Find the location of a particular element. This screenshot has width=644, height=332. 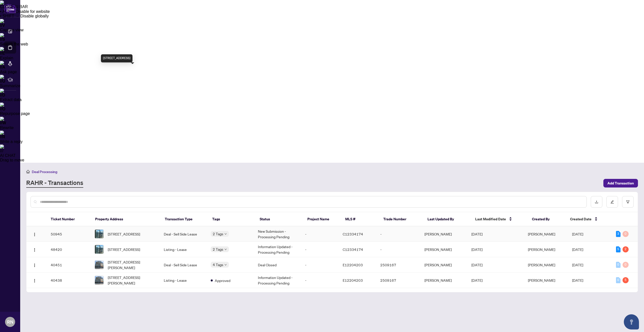

span: Deal Processing is located at coordinates (44, 172).